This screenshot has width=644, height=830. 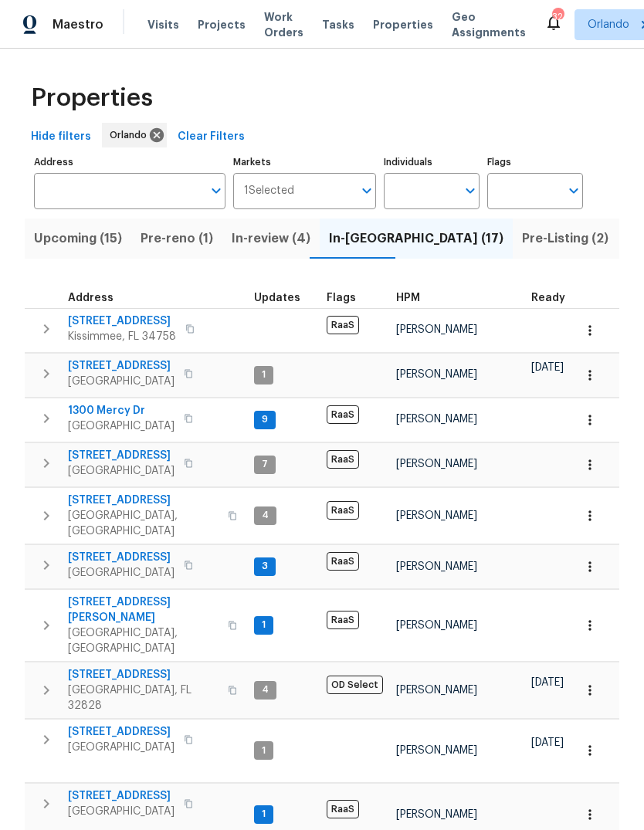 I want to click on label: Address, so click(x=130, y=162).